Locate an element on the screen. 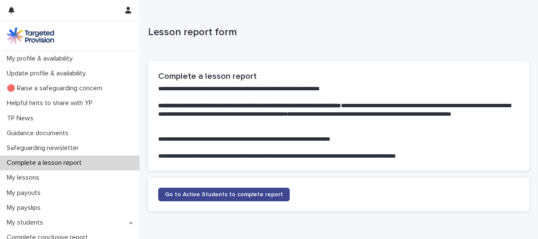  h2: Complete a lesson report is located at coordinates (339, 76).